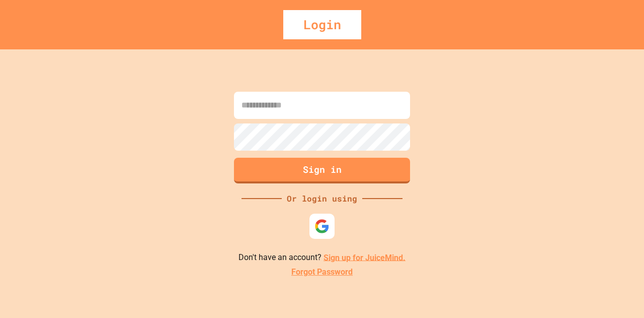  What do you see at coordinates (322, 272) in the screenshot?
I see `a: Forgot Password` at bounding box center [322, 272].